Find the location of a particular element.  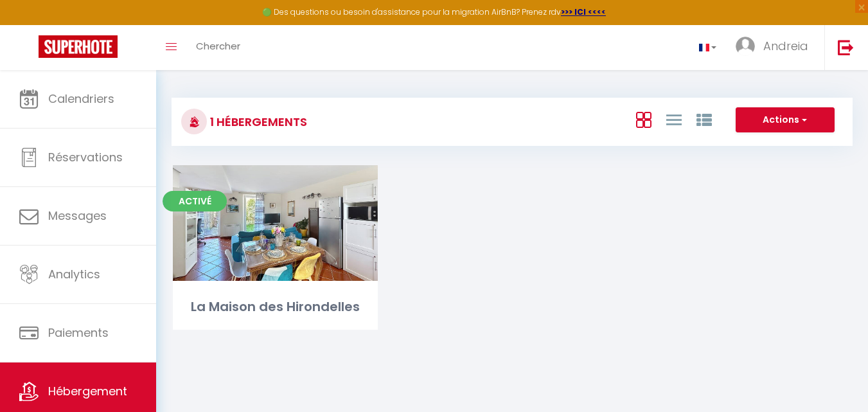

span: Chercher is located at coordinates (218, 46).